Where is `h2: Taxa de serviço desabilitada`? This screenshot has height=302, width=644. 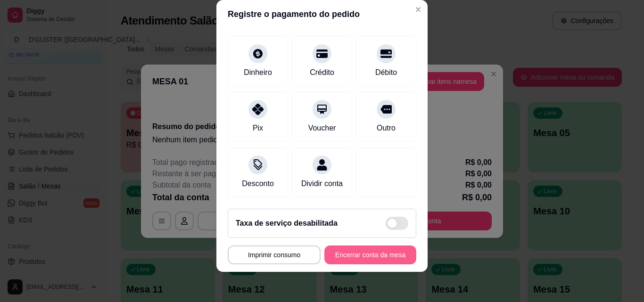
h2: Taxa de serviço desabilitada is located at coordinates (287, 223).